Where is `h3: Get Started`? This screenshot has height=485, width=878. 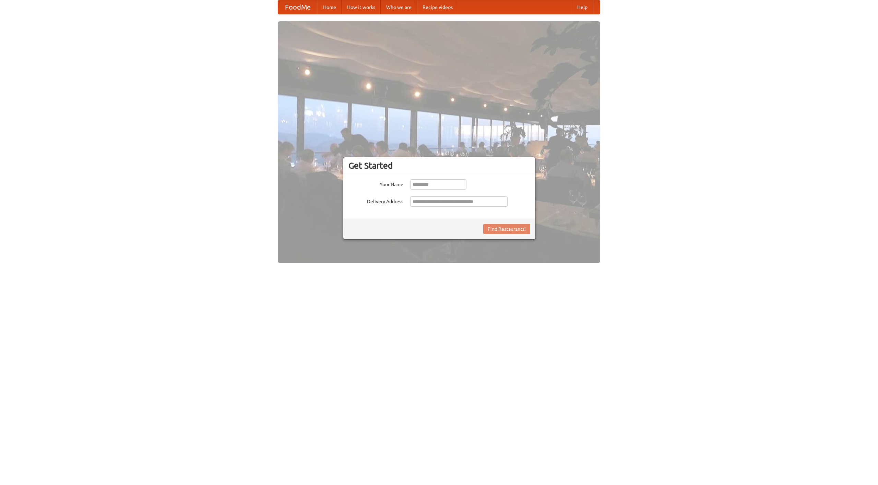 h3: Get Started is located at coordinates (439, 166).